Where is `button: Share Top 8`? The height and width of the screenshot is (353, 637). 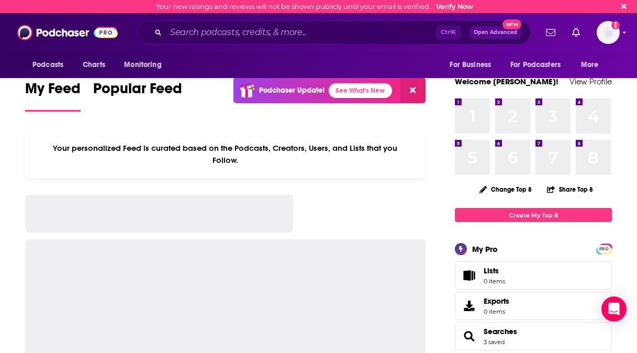 button: Share Top 8 is located at coordinates (570, 189).